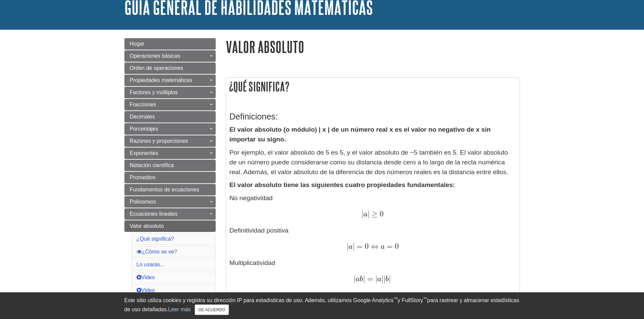 This screenshot has height=319, width=644. Describe the element at coordinates (170, 154) in the screenshot. I see `a: Exponentes` at that location.